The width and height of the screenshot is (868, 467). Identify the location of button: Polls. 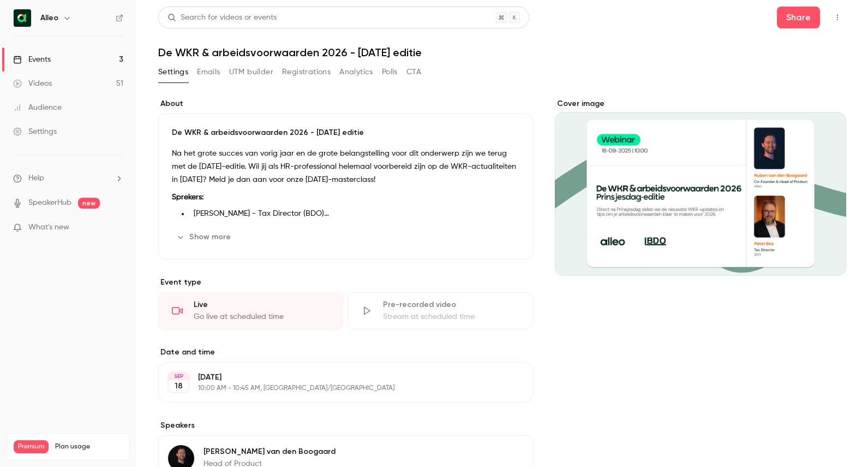
(390, 72).